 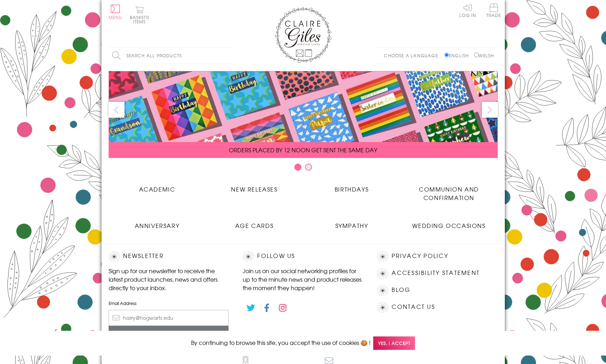 What do you see at coordinates (303, 150) in the screenshot?
I see `span: ORDERS PLACED BY 12 NOON GET SENT THE SAME DAY` at bounding box center [303, 150].